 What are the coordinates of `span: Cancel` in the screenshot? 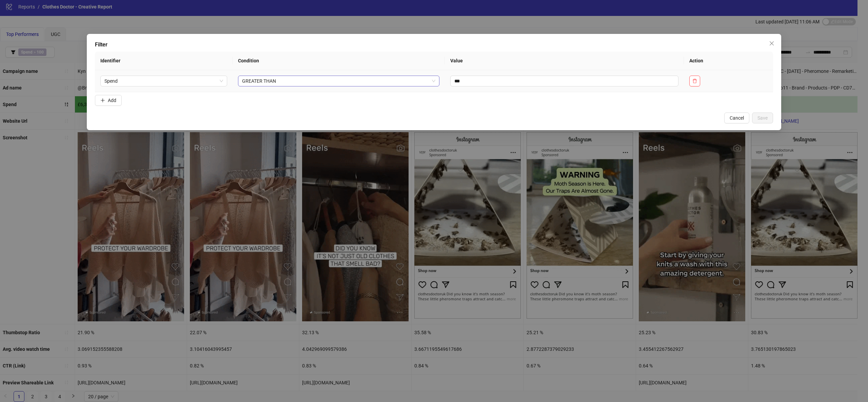 It's located at (736, 118).